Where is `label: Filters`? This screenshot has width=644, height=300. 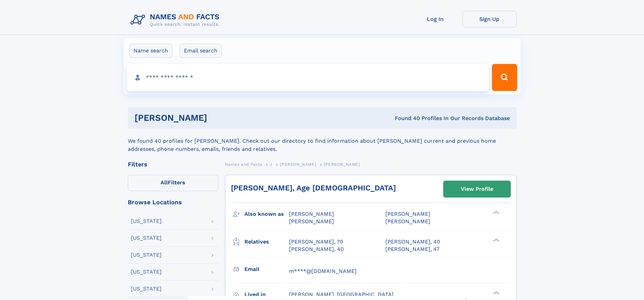 label: Filters is located at coordinates (173, 183).